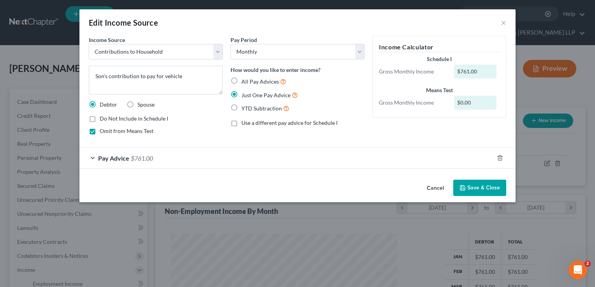 The image size is (595, 287). I want to click on div: Edit Income Source, so click(123, 23).